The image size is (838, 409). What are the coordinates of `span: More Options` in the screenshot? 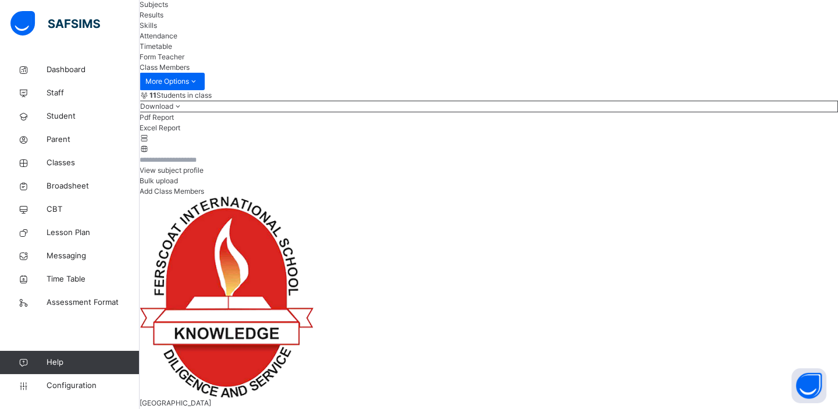 It's located at (172, 81).